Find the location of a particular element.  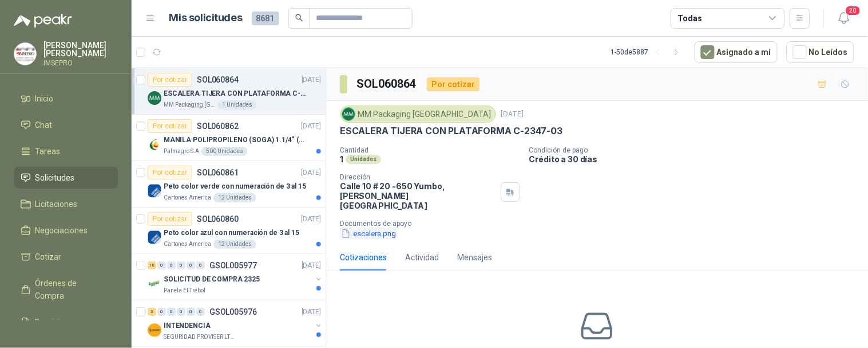

a: Chat is located at coordinates (66, 125).